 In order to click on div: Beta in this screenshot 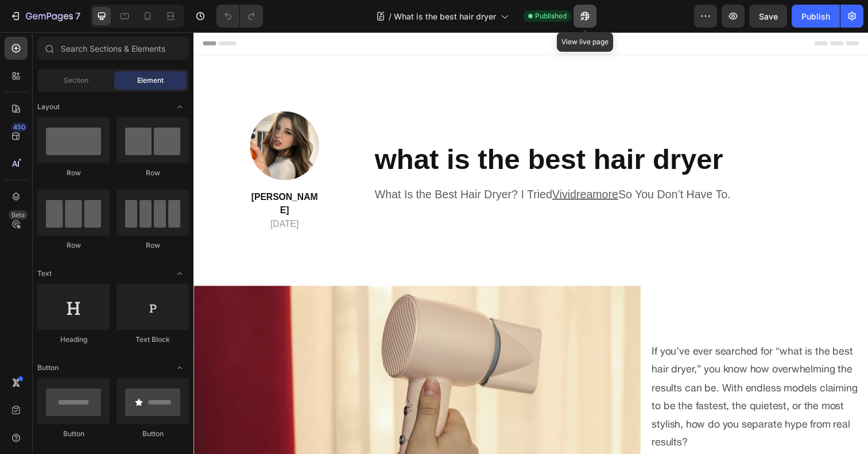, I will do `click(18, 215)`.